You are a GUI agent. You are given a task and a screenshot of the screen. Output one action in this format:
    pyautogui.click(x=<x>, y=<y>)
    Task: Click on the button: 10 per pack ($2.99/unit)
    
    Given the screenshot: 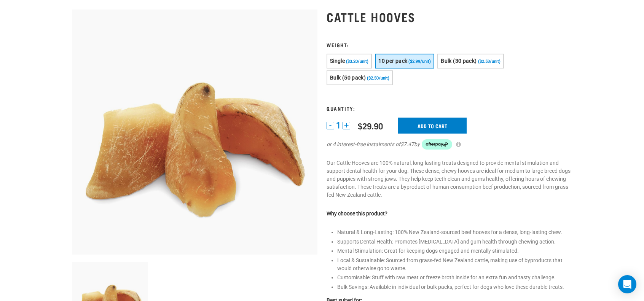 What is the action you would take?
    pyautogui.click(x=404, y=61)
    